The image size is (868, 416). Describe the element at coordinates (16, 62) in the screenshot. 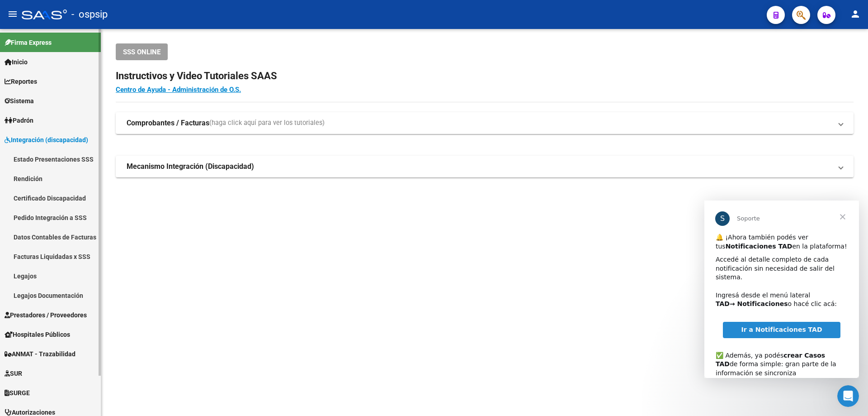

I see `span: Inicio` at that location.